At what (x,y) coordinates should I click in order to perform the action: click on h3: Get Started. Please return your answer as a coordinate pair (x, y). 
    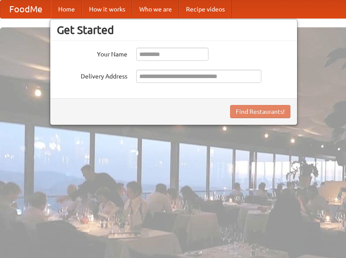
    Looking at the image, I should click on (174, 30).